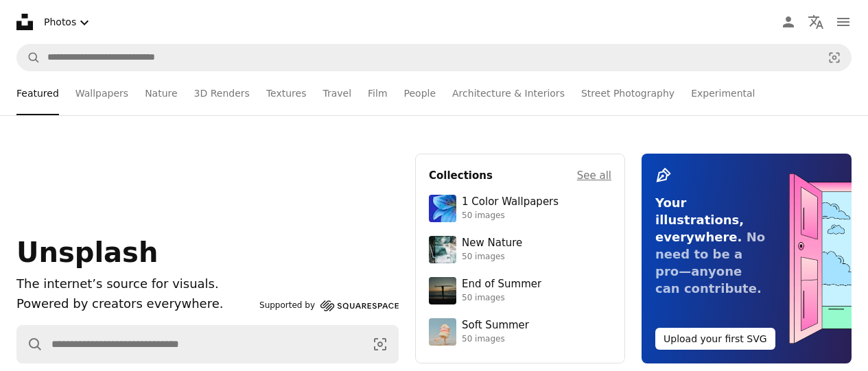 The height and width of the screenshot is (371, 868). Describe the element at coordinates (495, 326) in the screenshot. I see `div: Soft Summer` at that location.